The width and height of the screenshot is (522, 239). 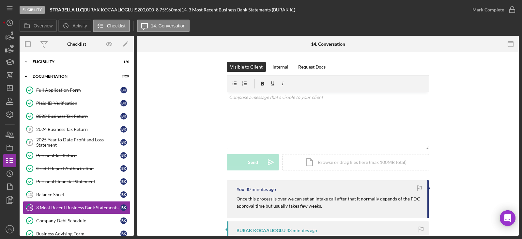 What do you see at coordinates (78, 194) in the screenshot?
I see `div: Balance Sheet` at bounding box center [78, 194].